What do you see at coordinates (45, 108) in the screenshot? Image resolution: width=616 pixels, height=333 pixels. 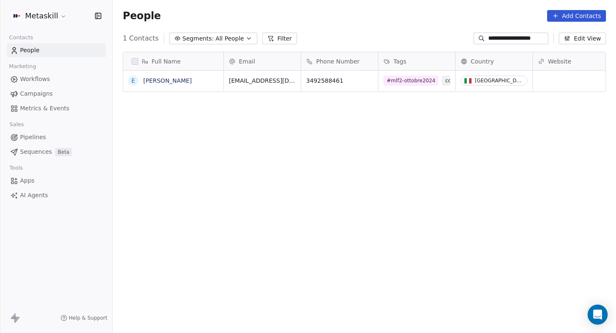 I see `span: Metrics & Events` at bounding box center [45, 108].